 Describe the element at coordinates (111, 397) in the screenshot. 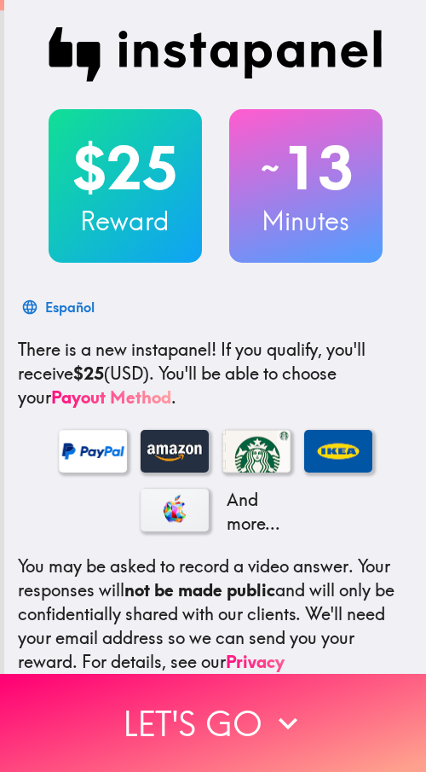

I see `a: Payout Method` at that location.